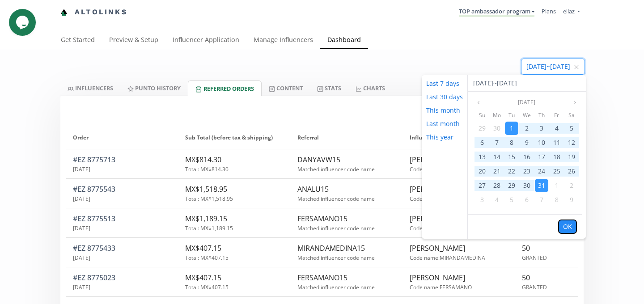  Describe the element at coordinates (234, 169) in the screenshot. I see `div: Total: MX$814.30` at that location.